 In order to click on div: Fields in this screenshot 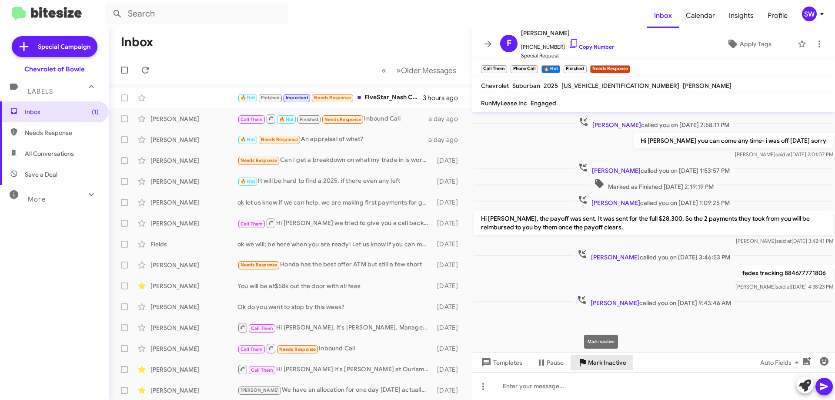, I will do `click(194, 244)`.